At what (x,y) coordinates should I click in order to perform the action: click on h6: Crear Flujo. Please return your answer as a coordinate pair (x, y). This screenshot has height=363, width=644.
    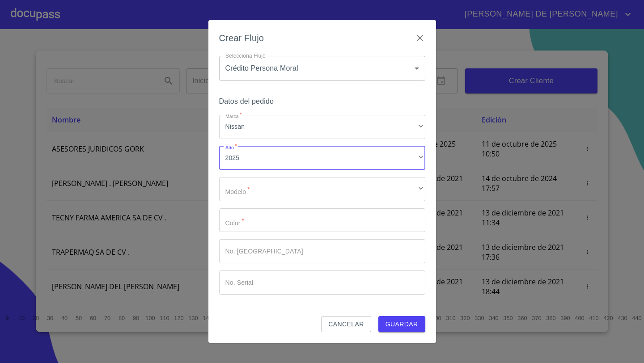
    Looking at the image, I should click on (241, 38).